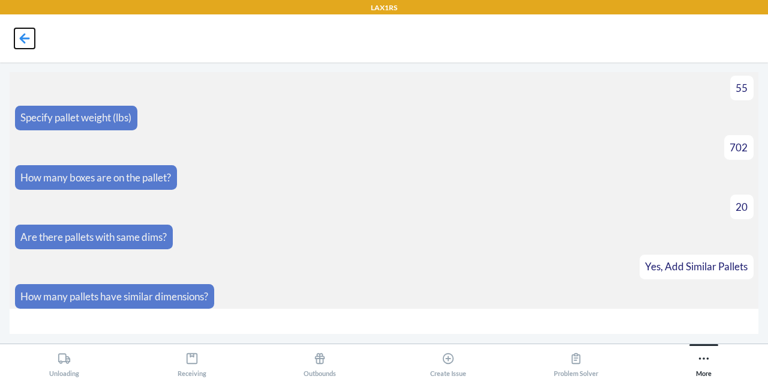  What do you see at coordinates (696, 266) in the screenshot?
I see `span: Yes, Add Similar Pallets` at bounding box center [696, 266].